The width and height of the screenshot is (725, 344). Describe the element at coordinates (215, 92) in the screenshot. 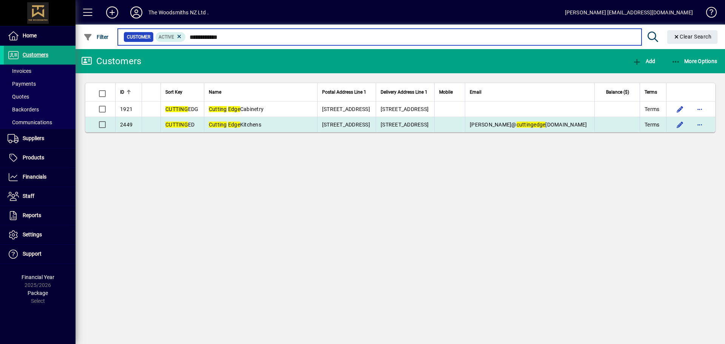

I see `span: Name` at that location.